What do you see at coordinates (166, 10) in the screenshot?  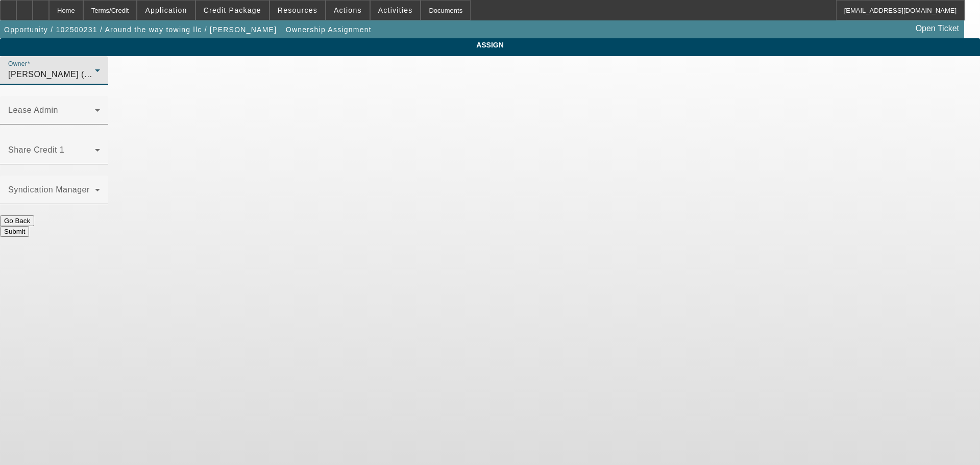 I see `span: Application` at bounding box center [166, 10].